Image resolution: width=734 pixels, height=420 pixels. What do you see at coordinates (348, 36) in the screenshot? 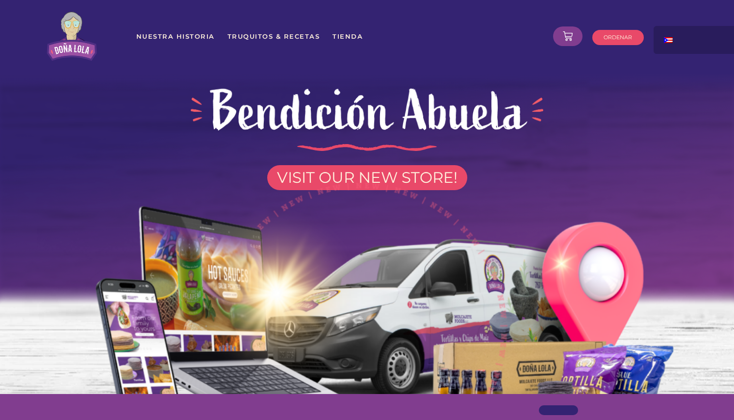
I see `a: Tienda` at bounding box center [348, 36].